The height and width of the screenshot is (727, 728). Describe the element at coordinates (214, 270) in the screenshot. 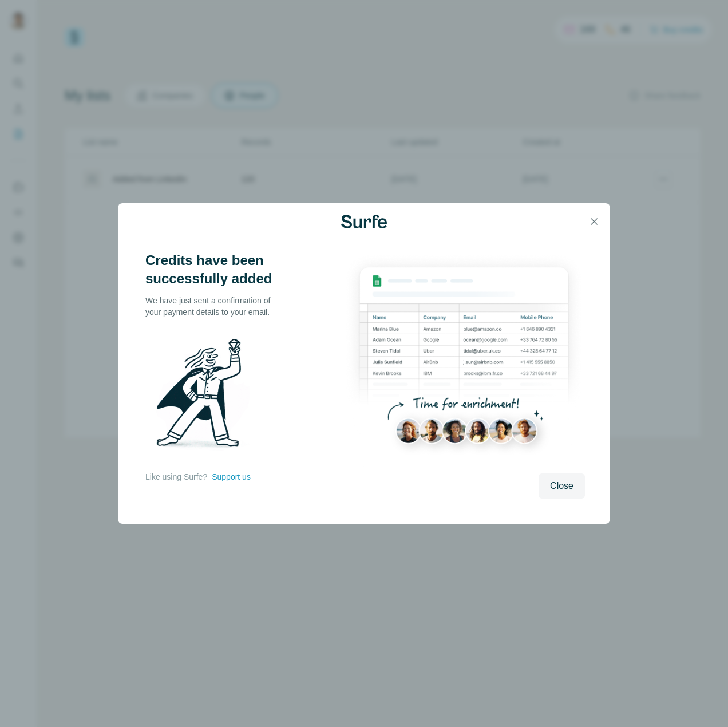

I see `h3: Credits have been successfully added` at that location.